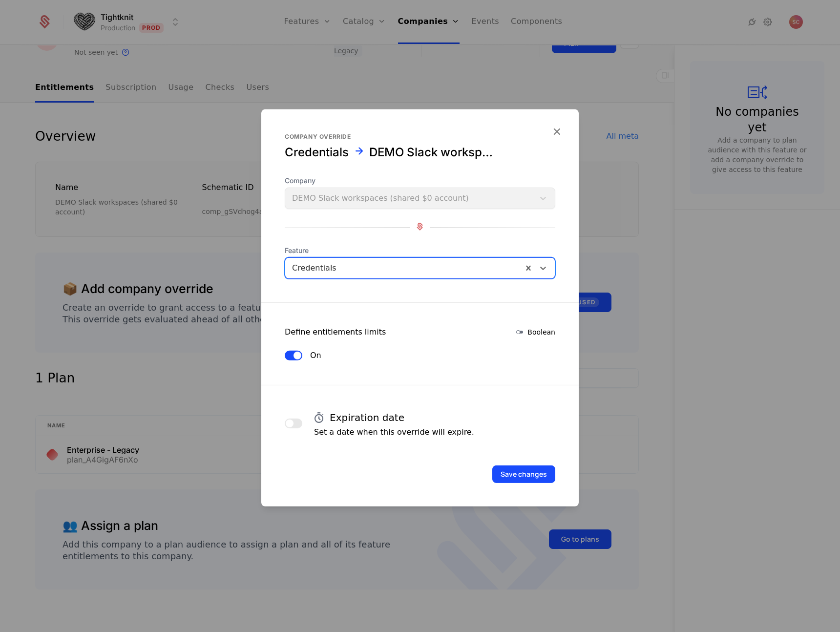  What do you see at coordinates (315, 356) in the screenshot?
I see `label: On` at bounding box center [315, 356].